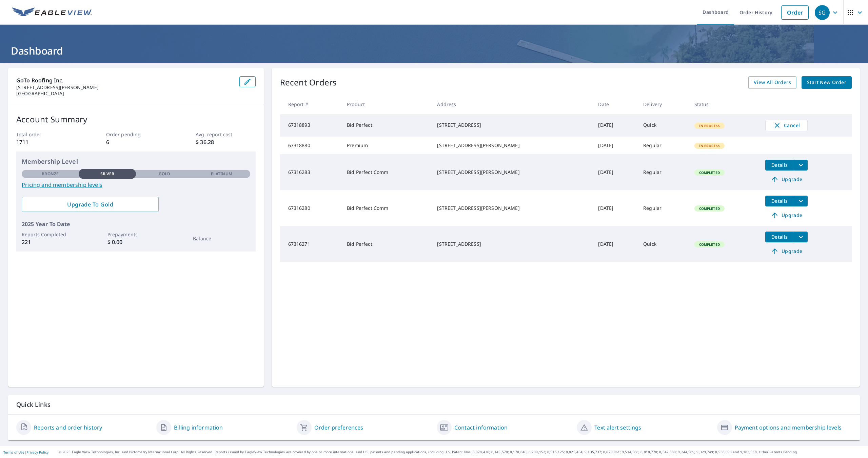 This screenshot has height=458, width=868. Describe the element at coordinates (125, 80) in the screenshot. I see `p: GoTo Roofing Inc.` at that location.